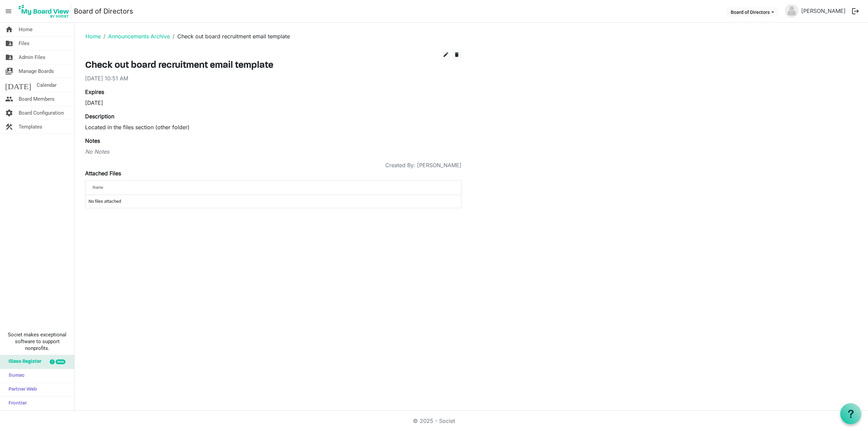  I want to click on span: Board Members, so click(37, 99).